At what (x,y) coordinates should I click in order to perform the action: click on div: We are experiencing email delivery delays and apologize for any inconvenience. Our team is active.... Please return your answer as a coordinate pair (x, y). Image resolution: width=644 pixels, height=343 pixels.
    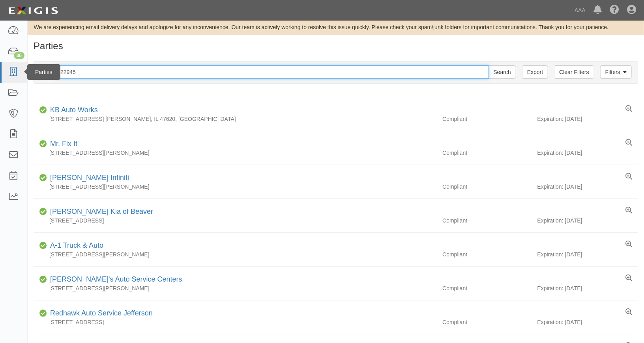
    Looking at the image, I should click on (335, 28).